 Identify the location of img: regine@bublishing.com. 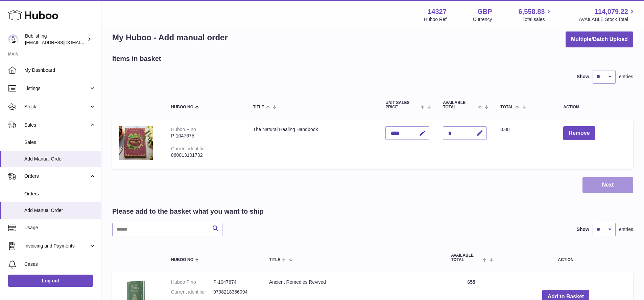
(13, 40).